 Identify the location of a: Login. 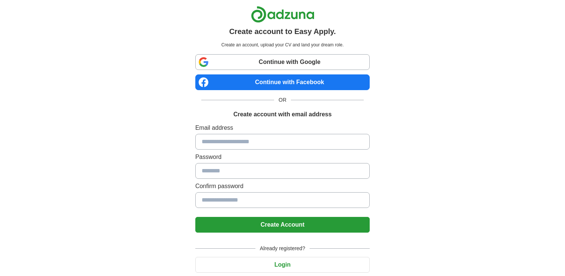
(282, 264).